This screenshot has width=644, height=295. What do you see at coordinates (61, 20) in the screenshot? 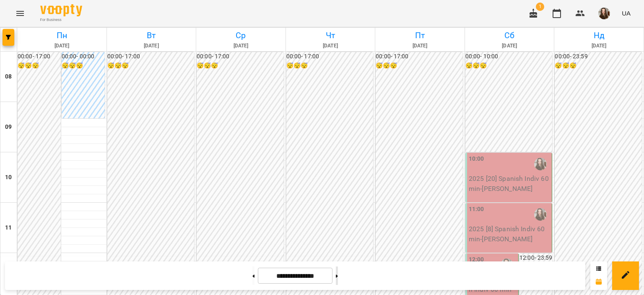
I see `span: For Business` at bounding box center [61, 20].